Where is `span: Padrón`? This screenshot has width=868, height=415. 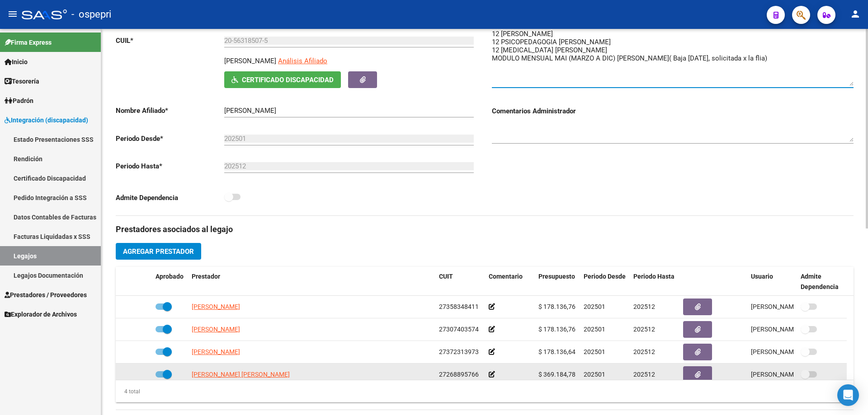
span: Padrón is located at coordinates (19, 101).